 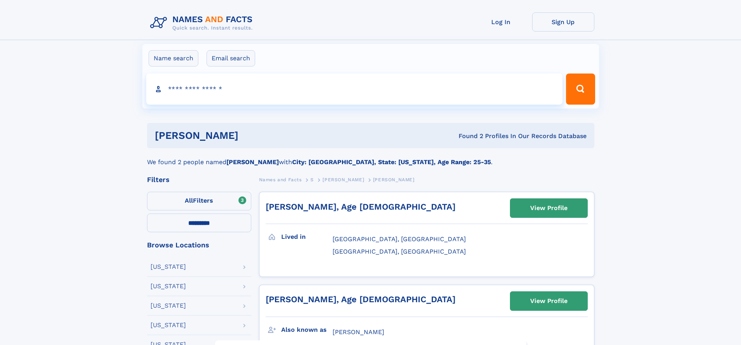 I want to click on label: Filters, so click(x=199, y=201).